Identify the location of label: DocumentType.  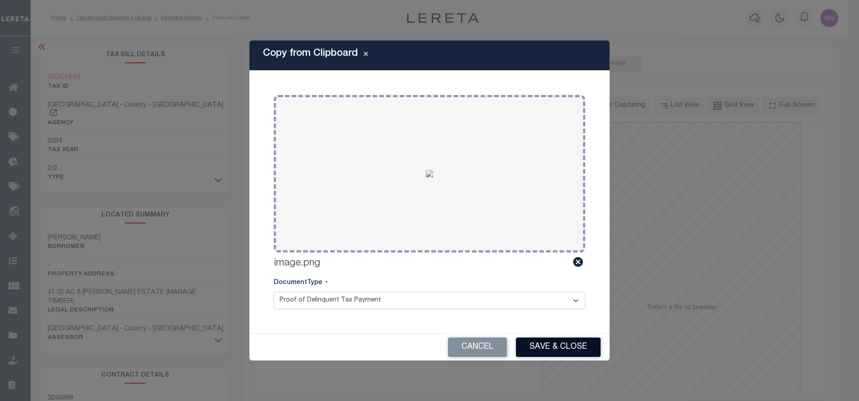
(301, 283).